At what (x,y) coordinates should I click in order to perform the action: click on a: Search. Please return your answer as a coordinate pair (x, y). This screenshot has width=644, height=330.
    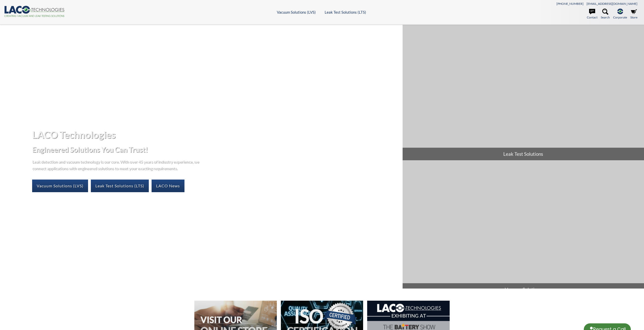
    Looking at the image, I should click on (605, 14).